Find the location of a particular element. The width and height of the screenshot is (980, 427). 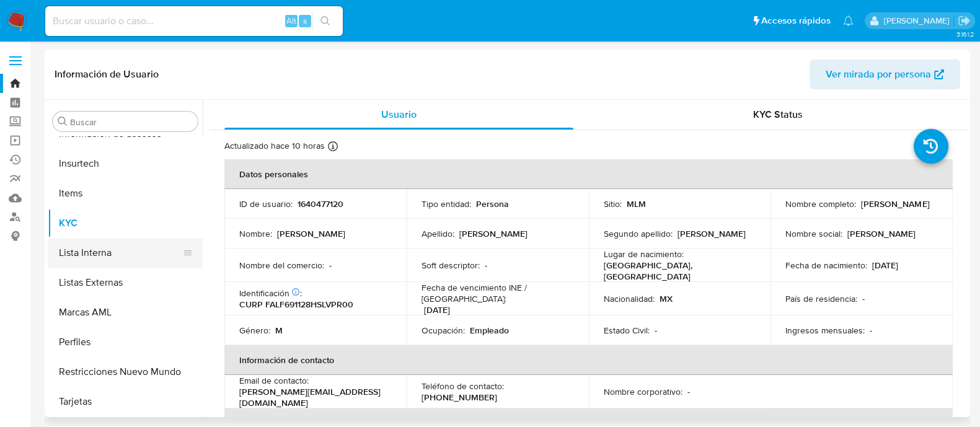

a: Salir is located at coordinates (963, 21).